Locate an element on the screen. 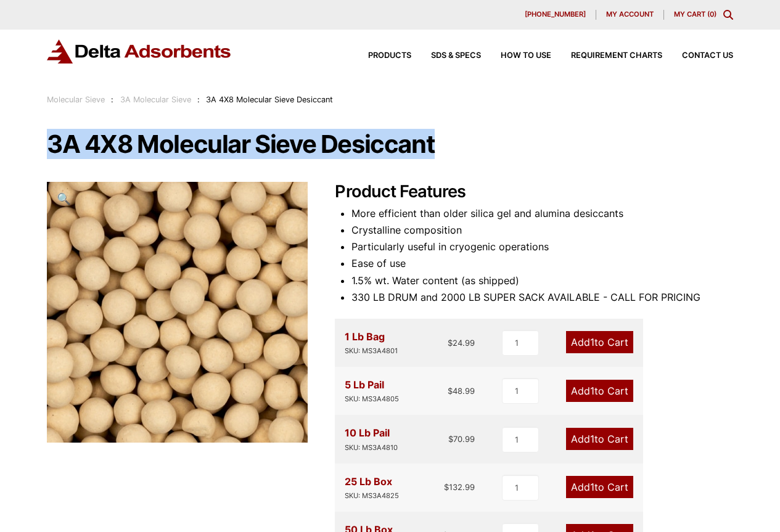  span: My account is located at coordinates (630, 14).